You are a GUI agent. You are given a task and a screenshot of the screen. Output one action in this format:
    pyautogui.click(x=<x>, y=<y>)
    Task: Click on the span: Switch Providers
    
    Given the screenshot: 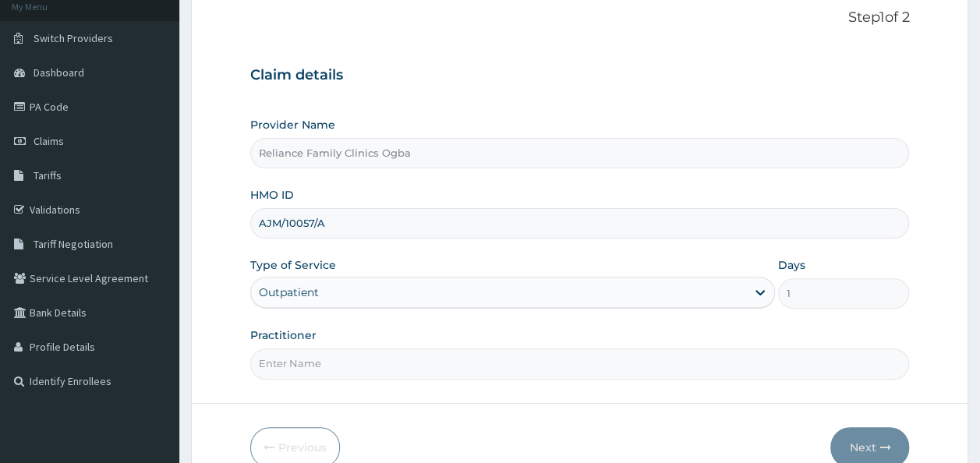 What is the action you would take?
    pyautogui.click(x=73, y=38)
    